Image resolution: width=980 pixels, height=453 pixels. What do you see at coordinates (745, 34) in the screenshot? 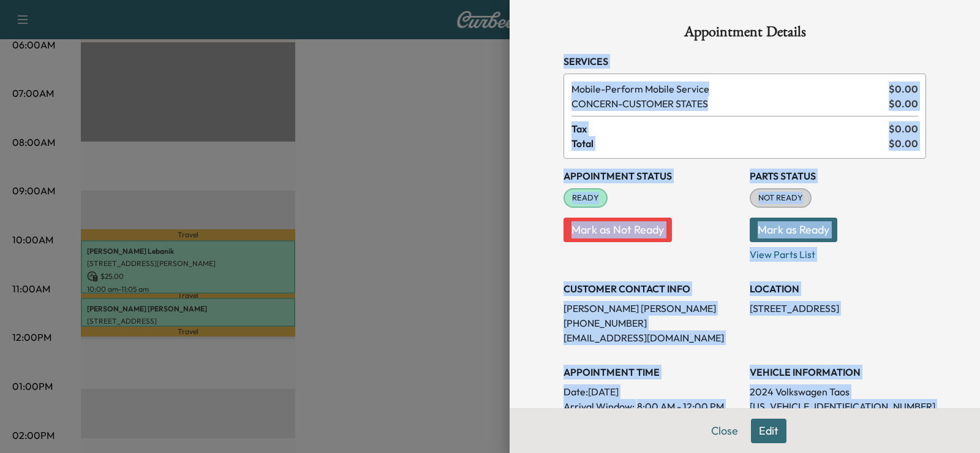
I see `h1: Appointment Details` at bounding box center [745, 34].